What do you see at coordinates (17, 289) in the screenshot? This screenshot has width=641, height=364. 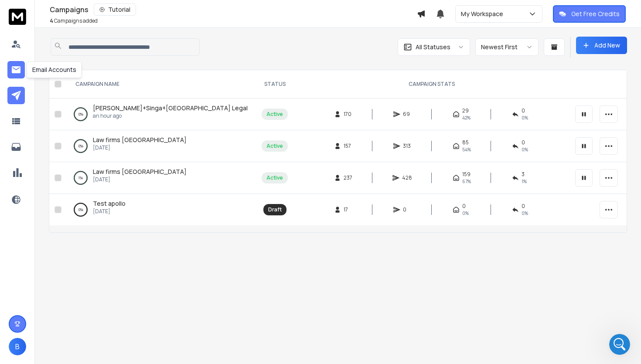 I see `button: Upload attachment` at bounding box center [17, 289].